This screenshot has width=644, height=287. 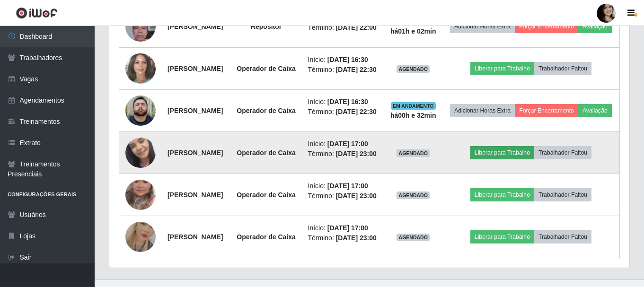 I want to click on span: EM ANDAMENTO, so click(x=413, y=106).